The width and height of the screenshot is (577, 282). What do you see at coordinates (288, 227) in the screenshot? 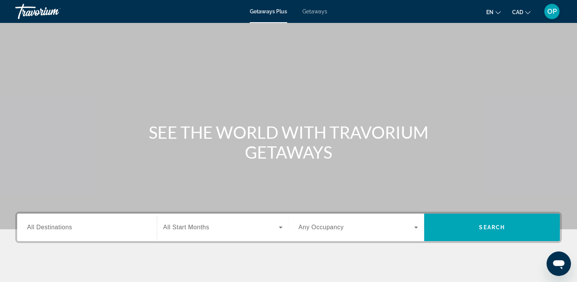
I see `div: Search widget` at bounding box center [288, 227].